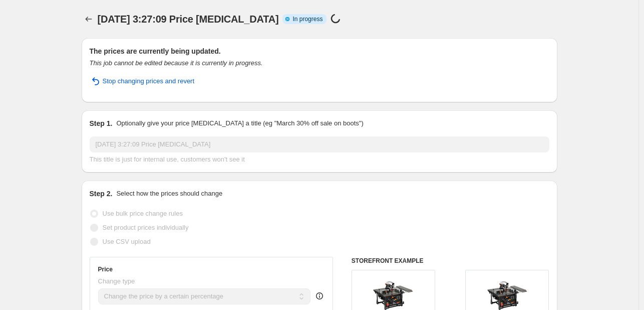 Image resolution: width=644 pixels, height=310 pixels. I want to click on span: Set product prices individually, so click(146, 227).